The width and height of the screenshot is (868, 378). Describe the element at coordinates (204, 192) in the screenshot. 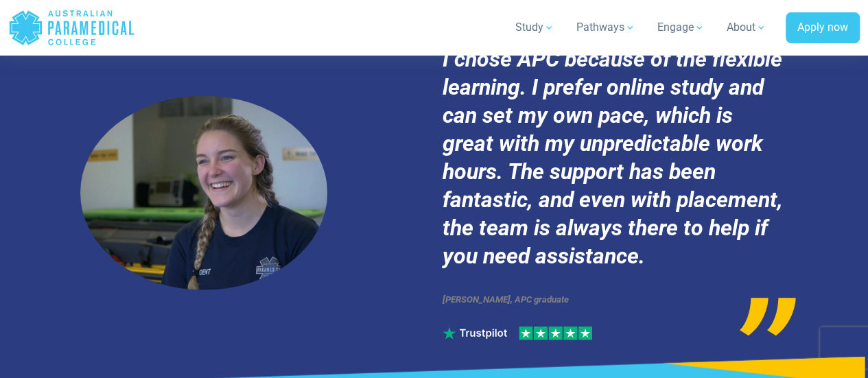

I see `img: Smiling-student.jpg.webp` at that location.